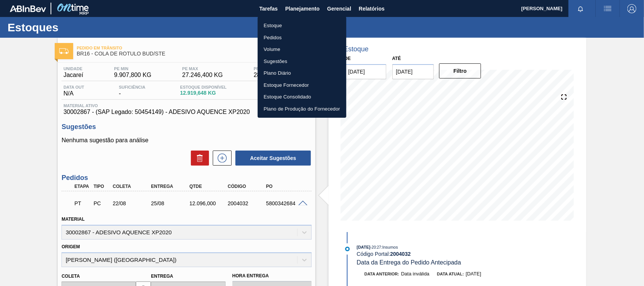 This screenshot has height=286, width=644. Describe the element at coordinates (302, 73) in the screenshot. I see `li: Plano Diário` at that location.